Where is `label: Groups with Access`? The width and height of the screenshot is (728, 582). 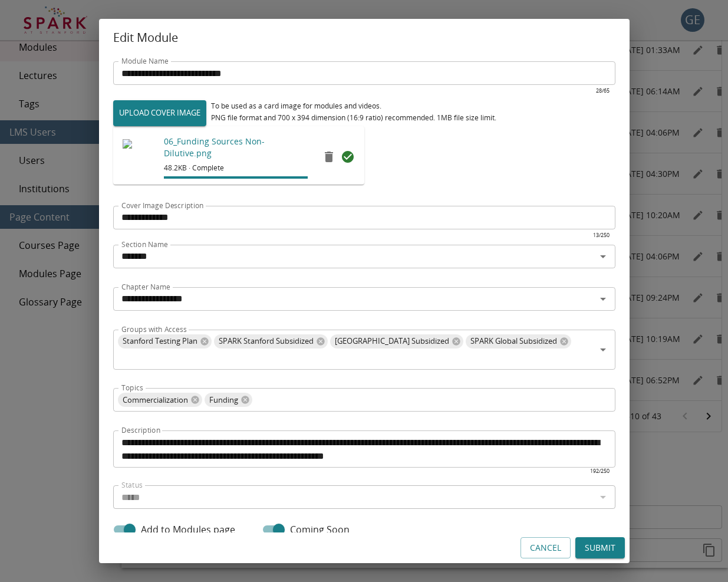
label: Groups with Access is located at coordinates (154, 329).